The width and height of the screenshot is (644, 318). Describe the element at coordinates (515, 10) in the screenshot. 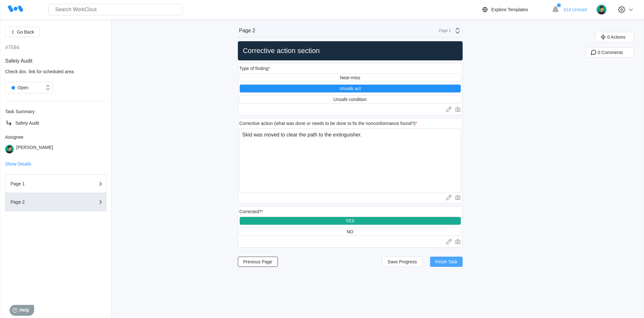

I see `a: Explore Templates` at that location.